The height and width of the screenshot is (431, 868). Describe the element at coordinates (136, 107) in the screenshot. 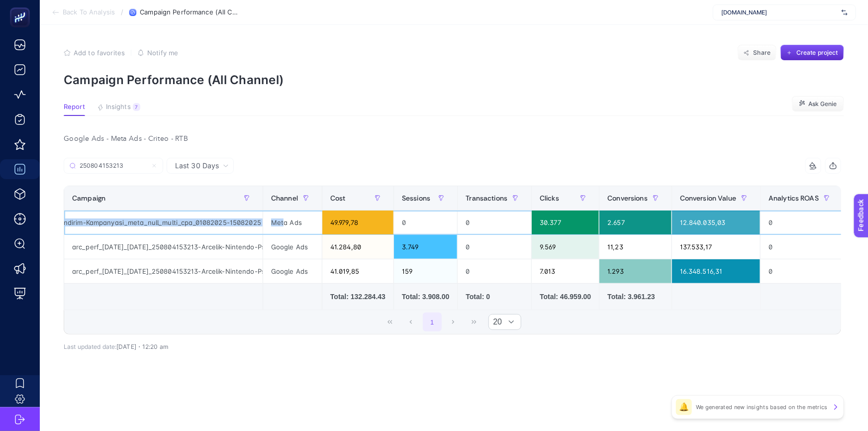

I see `div: 7` at that location.